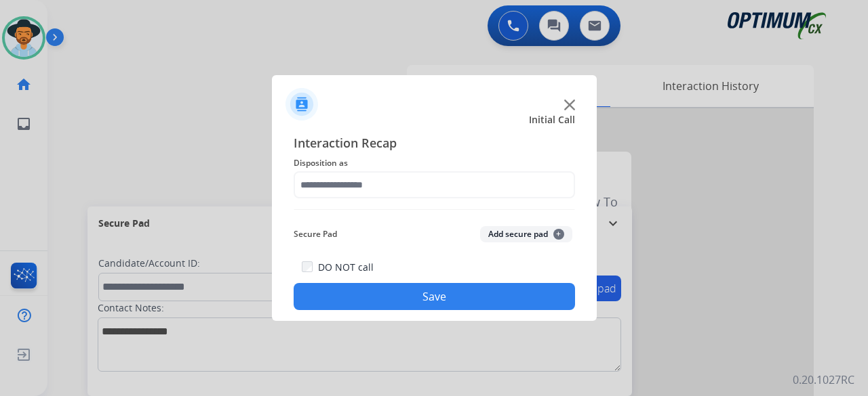 The width and height of the screenshot is (868, 396). Describe the element at coordinates (316, 234) in the screenshot. I see `span: Secure Pad` at that location.